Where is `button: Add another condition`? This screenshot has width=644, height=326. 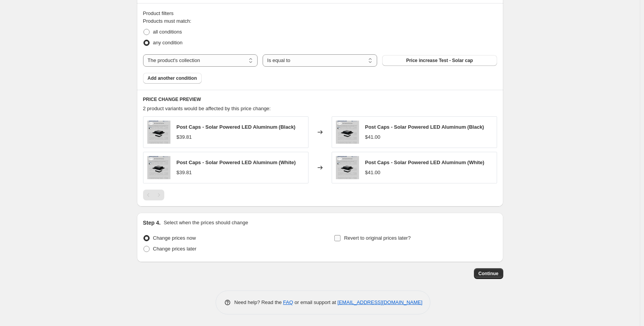 button: Add another condition is located at coordinates (173, 78).